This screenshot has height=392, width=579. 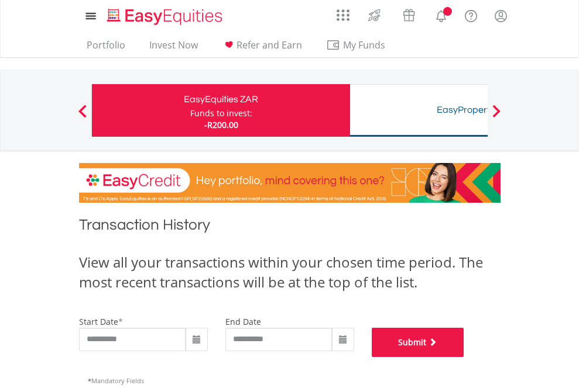 I want to click on a: AppsGrid, so click(x=342, y=13).